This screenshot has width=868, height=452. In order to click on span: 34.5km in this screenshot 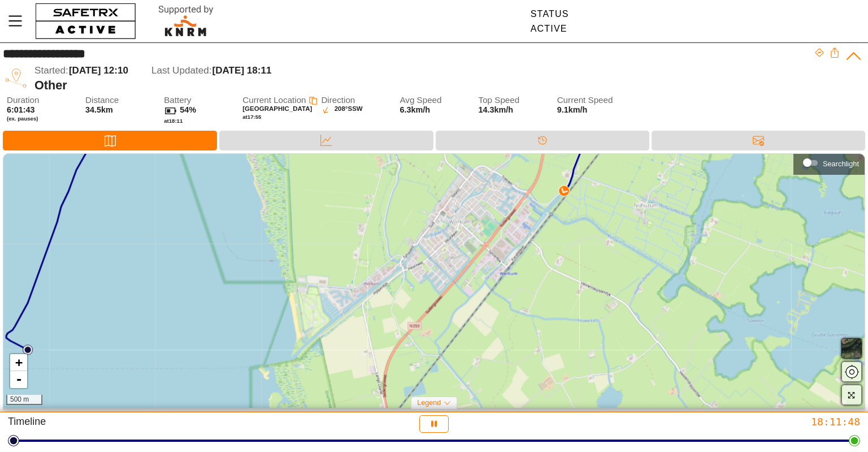, I will do `click(99, 109)`.